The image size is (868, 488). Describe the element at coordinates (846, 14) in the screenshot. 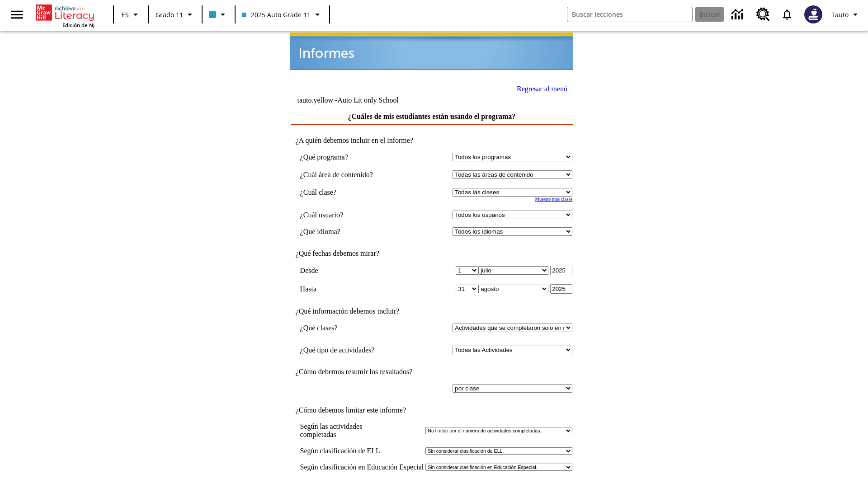

I see `button: Perfil/Configuración` at that location.